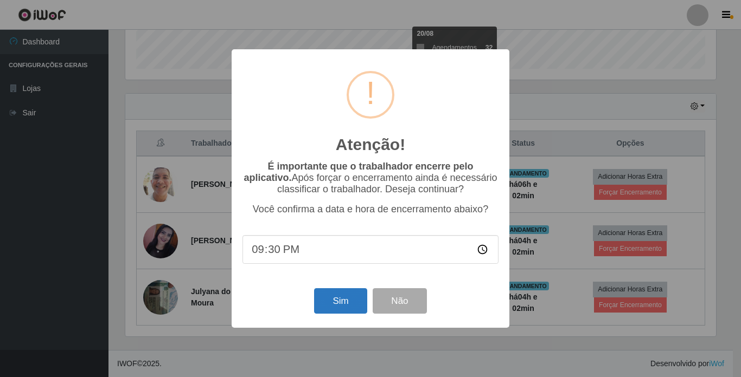 The height and width of the screenshot is (377, 741). Describe the element at coordinates (358, 172) in the screenshot. I see `b: É importante que o trabalhador encerre pelo aplicativo.` at that location.